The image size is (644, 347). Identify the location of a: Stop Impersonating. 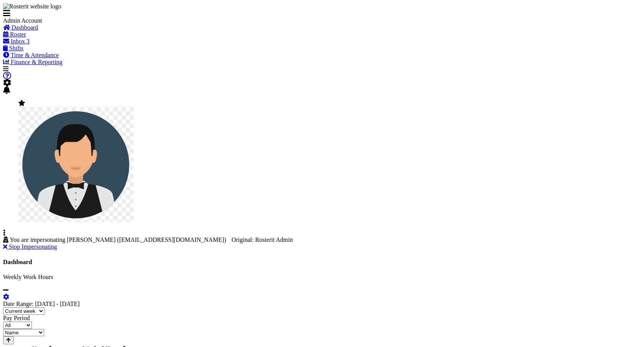
(30, 246).